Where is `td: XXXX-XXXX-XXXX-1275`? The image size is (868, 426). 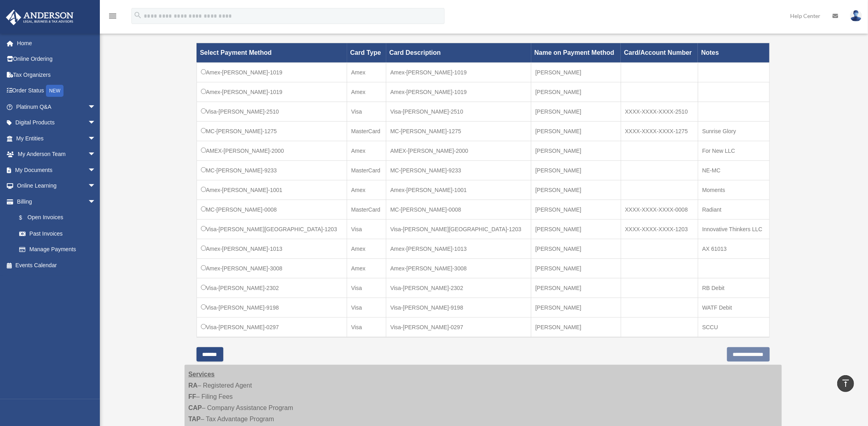 td: XXXX-XXXX-XXXX-1275 is located at coordinates (659, 131).